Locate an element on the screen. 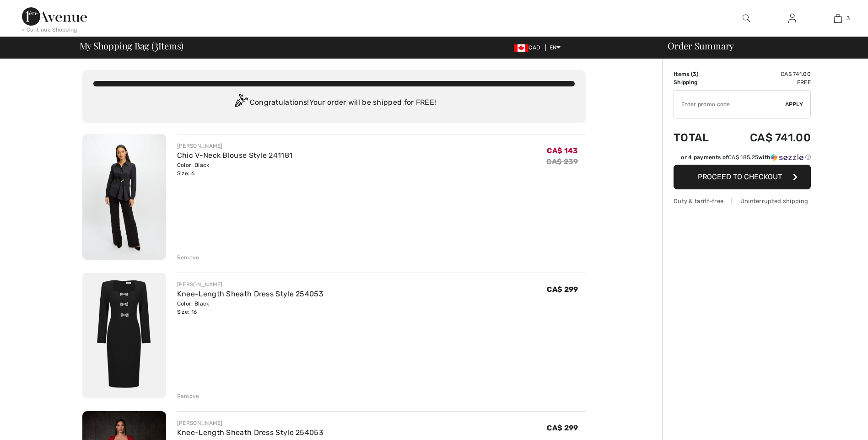  img: Canadian Dollar is located at coordinates (521, 48).